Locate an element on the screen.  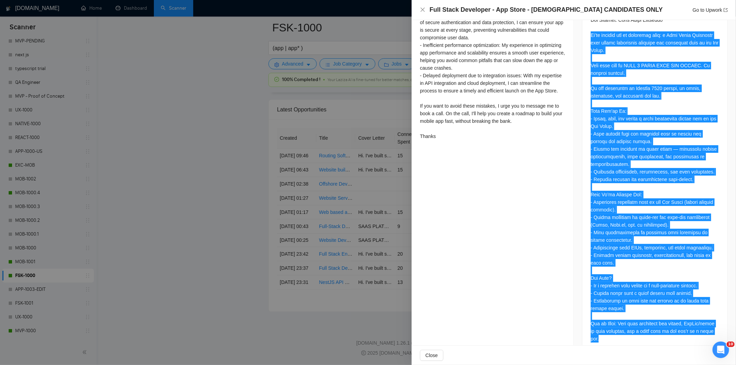
span: Close is located at coordinates (432, 356).